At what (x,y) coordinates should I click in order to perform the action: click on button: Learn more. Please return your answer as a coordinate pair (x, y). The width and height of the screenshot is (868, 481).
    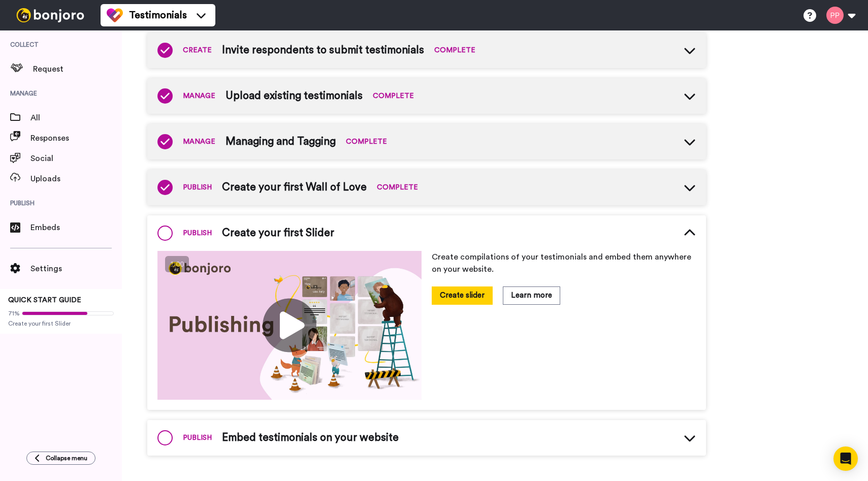
    Looking at the image, I should click on (531, 295).